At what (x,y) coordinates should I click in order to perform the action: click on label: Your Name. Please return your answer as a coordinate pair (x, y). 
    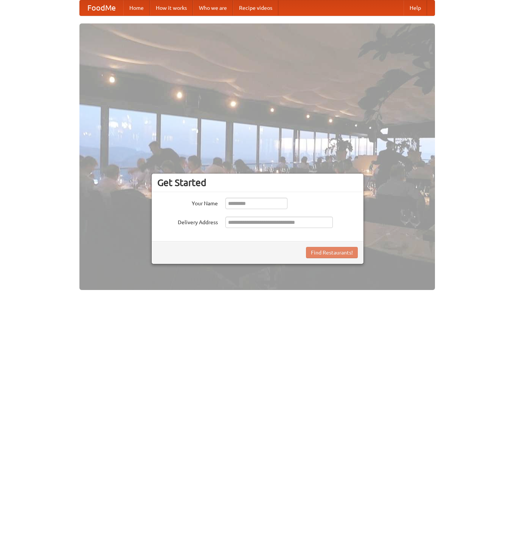
    Looking at the image, I should click on (187, 202).